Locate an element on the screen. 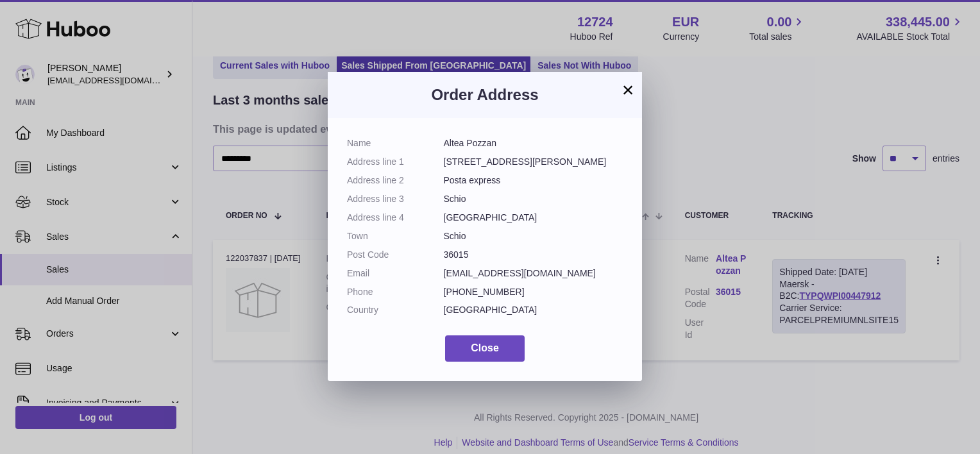  dt: Post Code is located at coordinates (395, 255).